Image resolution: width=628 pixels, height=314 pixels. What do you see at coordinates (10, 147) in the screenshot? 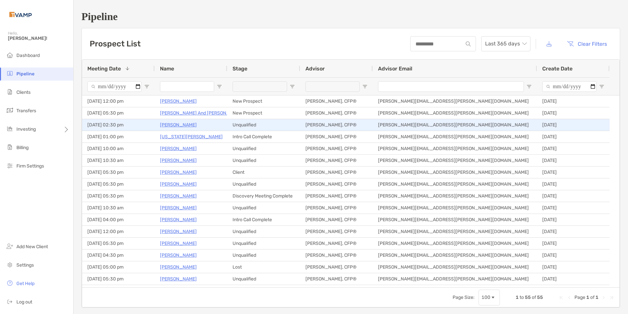
I see `img: billing icon` at bounding box center [10, 147].